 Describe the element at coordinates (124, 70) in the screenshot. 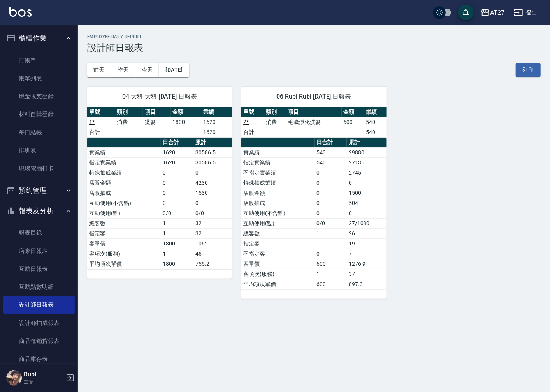

I see `button: 昨天` at that location.